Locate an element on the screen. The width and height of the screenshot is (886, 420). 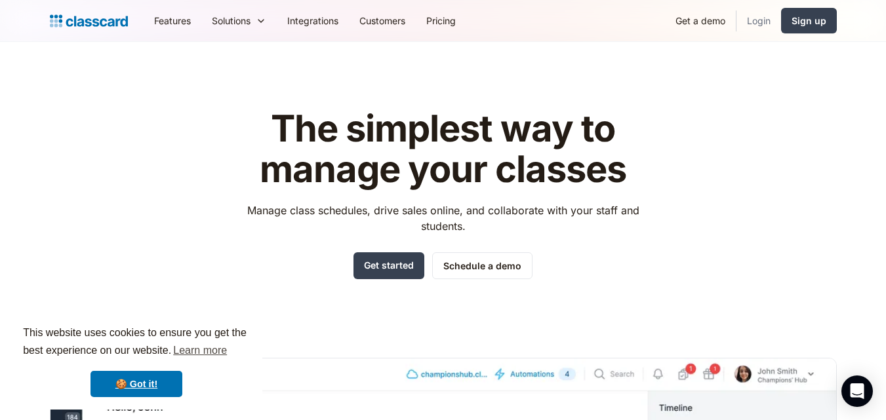
a: home is located at coordinates (89, 21).